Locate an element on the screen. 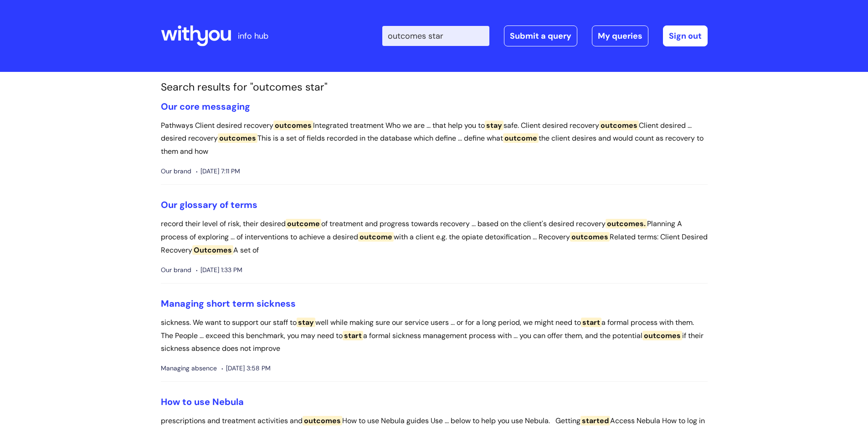 The width and height of the screenshot is (868, 430). span: Outcomes is located at coordinates (213, 250).